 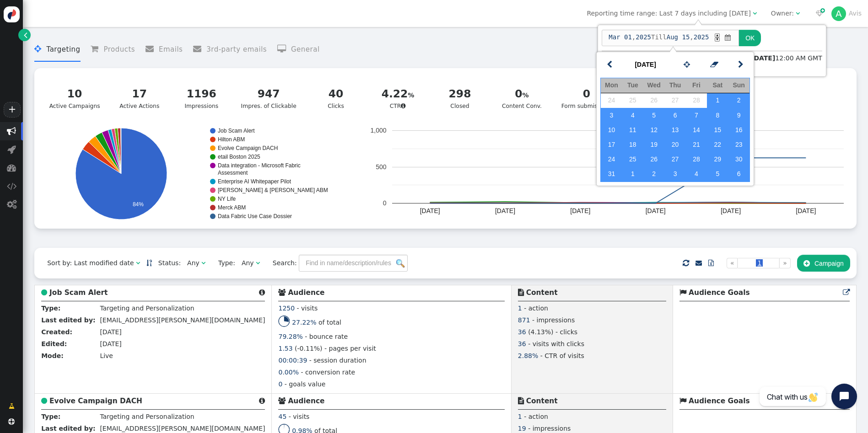 What do you see at coordinates (201, 94) in the screenshot?
I see `div: 1196` at bounding box center [201, 94].